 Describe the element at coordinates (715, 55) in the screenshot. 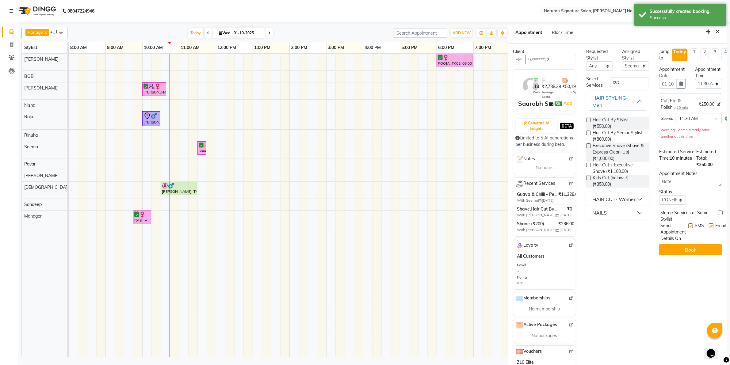

I see `li: 3` at that location.